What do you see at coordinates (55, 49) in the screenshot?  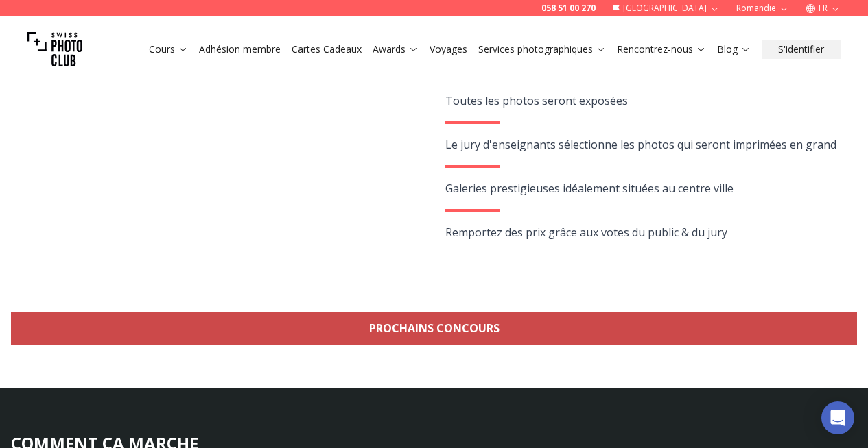 I see `img: Swiss photo club` at bounding box center [55, 49].